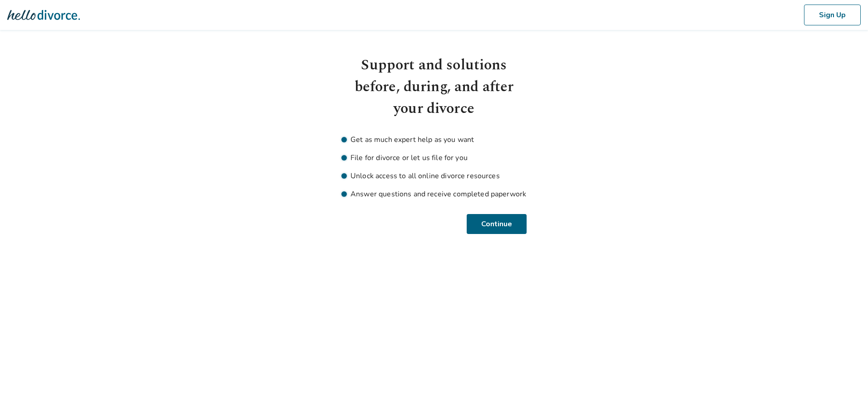 The width and height of the screenshot is (868, 419). I want to click on button: Sign Up, so click(832, 15).